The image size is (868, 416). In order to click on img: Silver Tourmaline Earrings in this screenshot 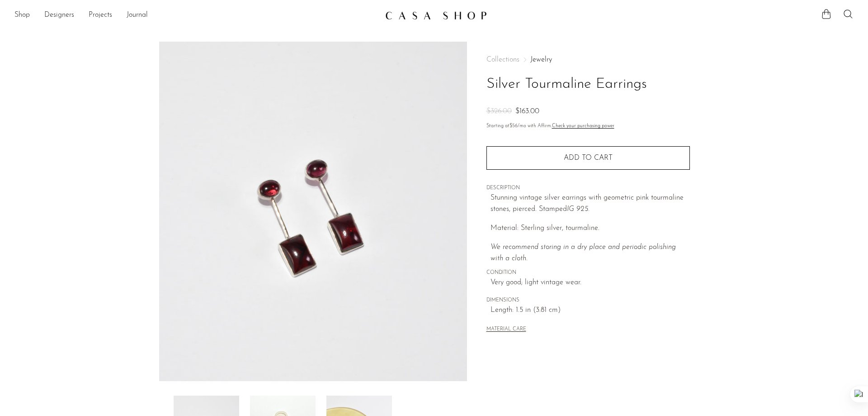, I will do `click(313, 211)`.